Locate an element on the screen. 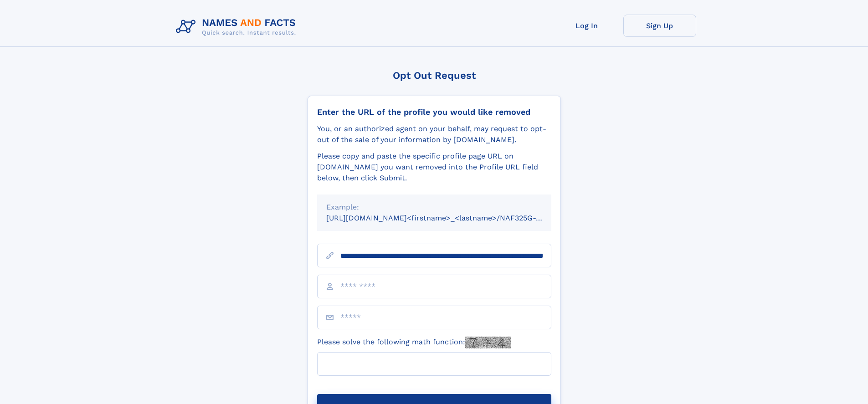 This screenshot has width=868, height=404. div: Opt Out Request is located at coordinates (434, 75).